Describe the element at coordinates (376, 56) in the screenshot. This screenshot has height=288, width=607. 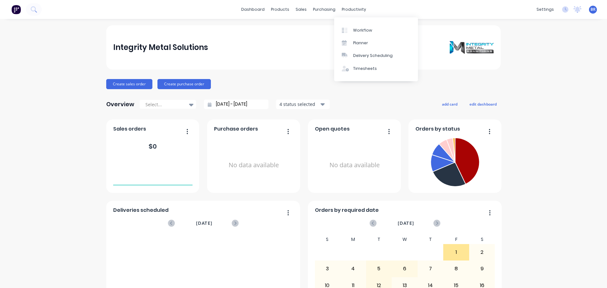
I see `a: Delivery Scheduling` at that location.